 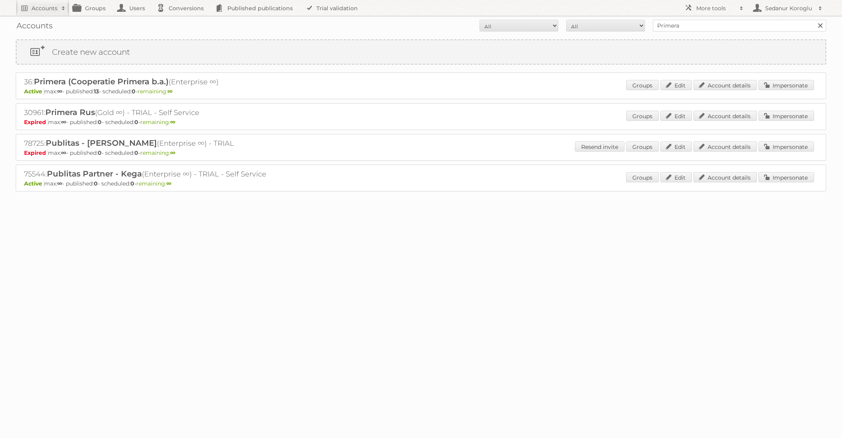 I want to click on h2: 36: (Enterprise ∞), so click(x=162, y=82).